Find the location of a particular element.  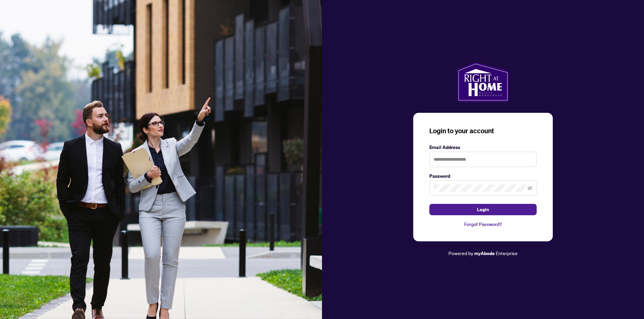

label: Email Address is located at coordinates (483, 147).